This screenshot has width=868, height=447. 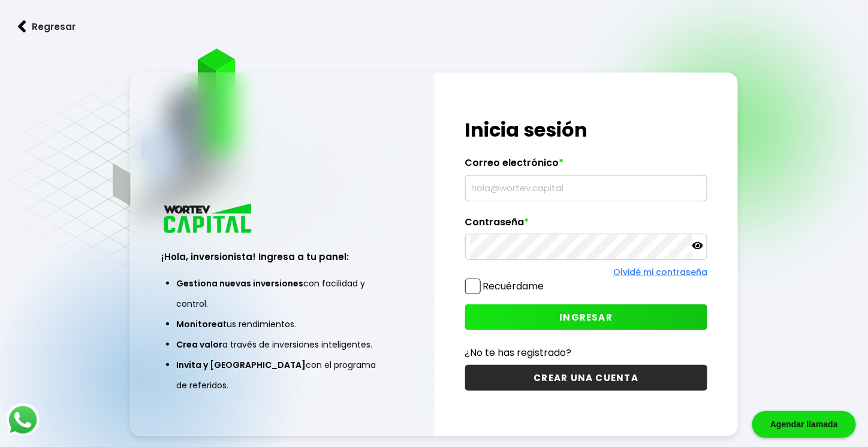 I want to click on label: Contraseña, so click(x=586, y=225).